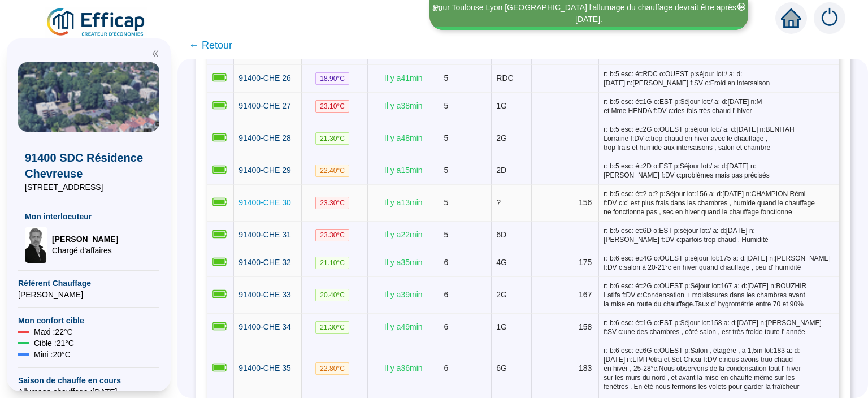 The height and width of the screenshot is (398, 868). Describe the element at coordinates (264, 234) in the screenshot. I see `a: 91400-CHE 31` at that location.